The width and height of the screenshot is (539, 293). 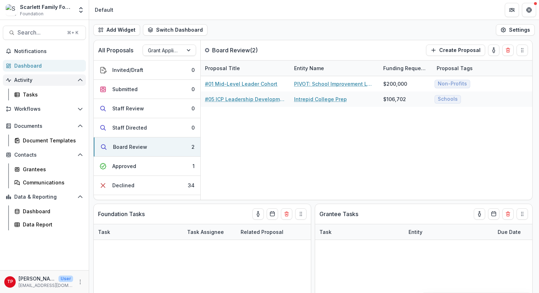 What do you see at coordinates (395, 84) in the screenshot?
I see `div: $200,000` at bounding box center [395, 84].